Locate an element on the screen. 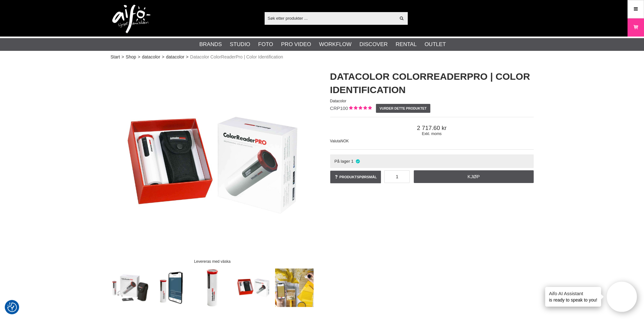 Image resolution: width=644 pixels, height=319 pixels. span: NOK is located at coordinates (345, 141).